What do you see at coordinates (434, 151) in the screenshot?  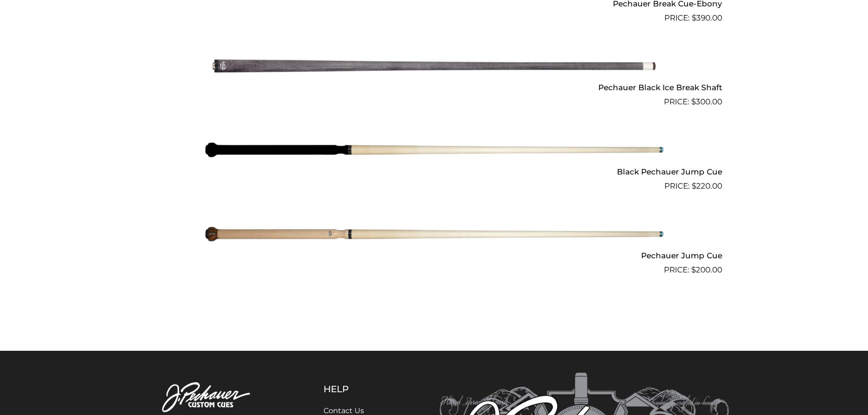 I see `a: Black Pechauer Jump Cue $220.00` at bounding box center [434, 151].